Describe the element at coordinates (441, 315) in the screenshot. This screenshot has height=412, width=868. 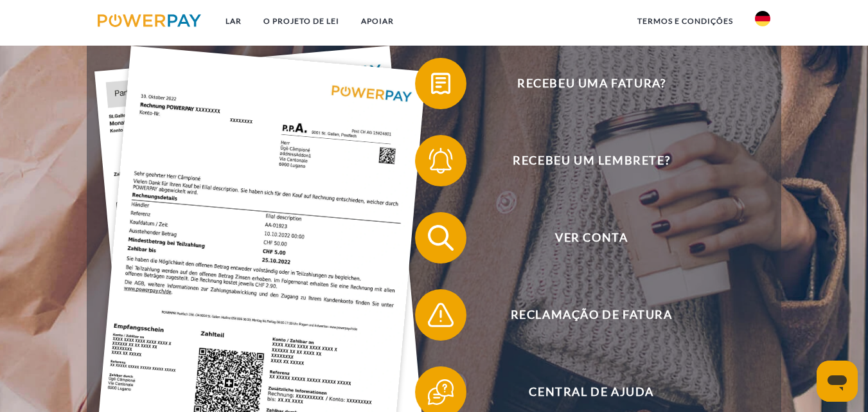
I see `img: qb_warning.svg` at that location.